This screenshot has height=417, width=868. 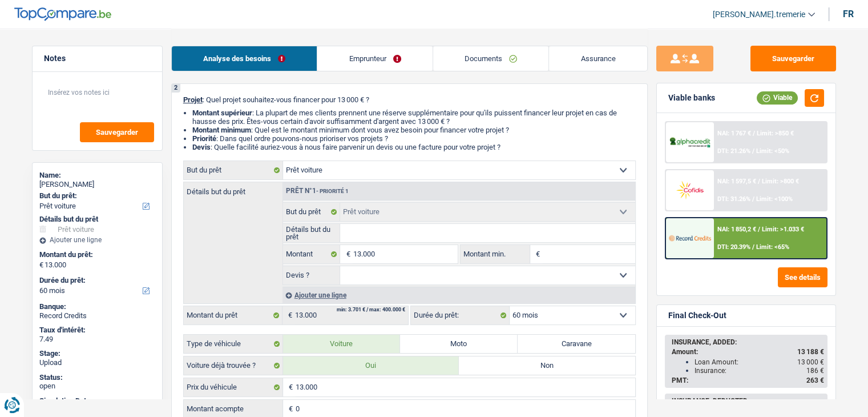 I want to click on div: Status:, so click(x=97, y=377).